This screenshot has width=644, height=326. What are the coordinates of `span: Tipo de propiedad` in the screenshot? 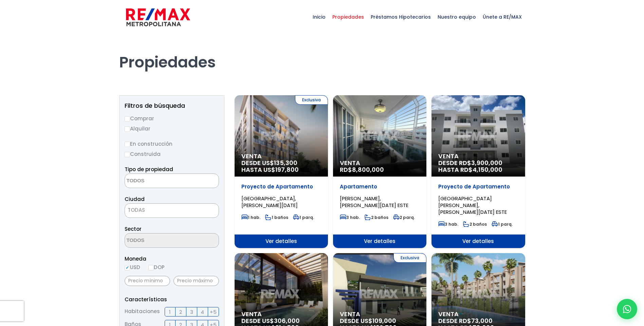 It's located at (149, 169).